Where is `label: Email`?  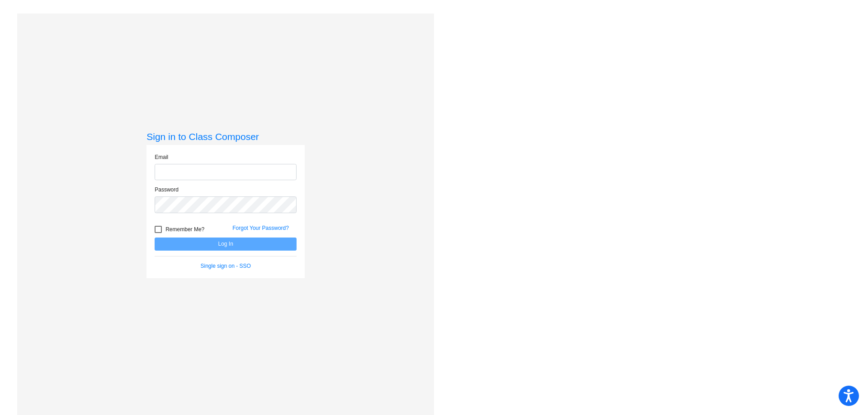
label: Email is located at coordinates (162, 157).